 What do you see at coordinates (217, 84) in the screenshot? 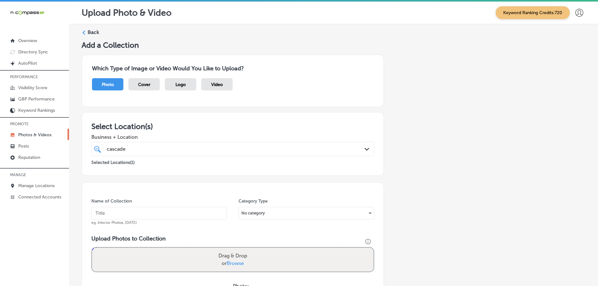
I see `span: Video` at bounding box center [217, 84].